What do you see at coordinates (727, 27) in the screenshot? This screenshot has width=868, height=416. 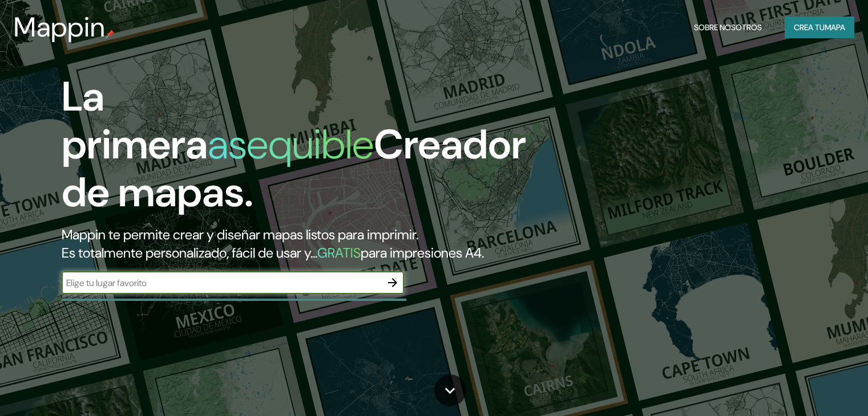 I see `button: Sobre nosotros` at bounding box center [727, 27].